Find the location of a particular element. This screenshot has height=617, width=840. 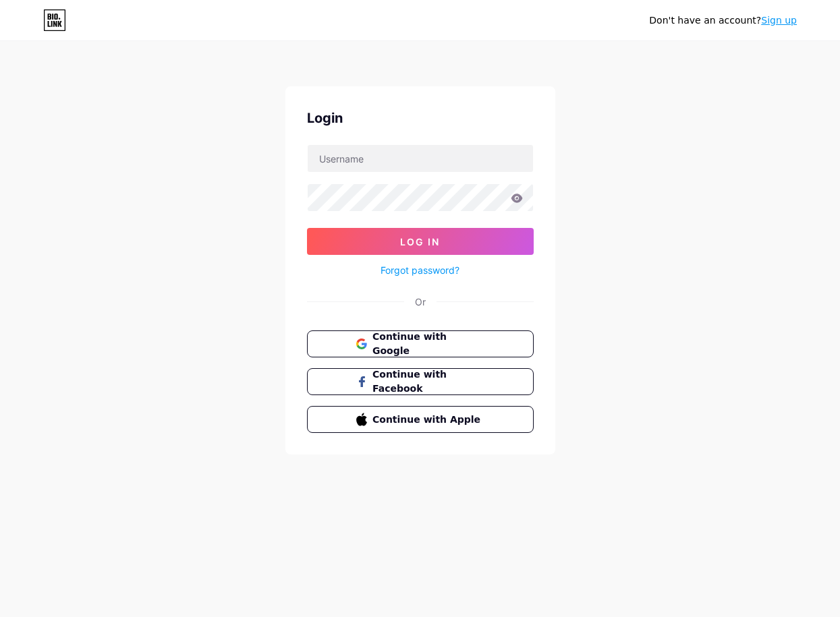

span: Continue with Apple is located at coordinates (428, 420).